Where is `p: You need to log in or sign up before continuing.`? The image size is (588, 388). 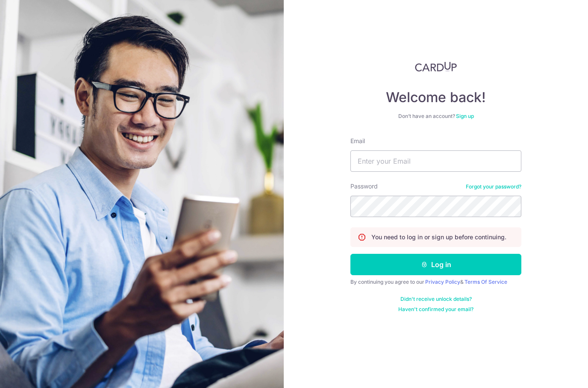
p: You need to log in or sign up before continuing. is located at coordinates (439, 237).